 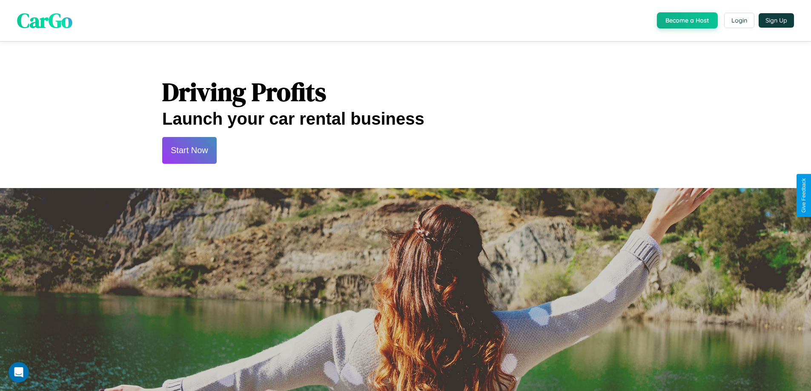 What do you see at coordinates (405, 92) in the screenshot?
I see `h1: Driving Profits` at bounding box center [405, 92].